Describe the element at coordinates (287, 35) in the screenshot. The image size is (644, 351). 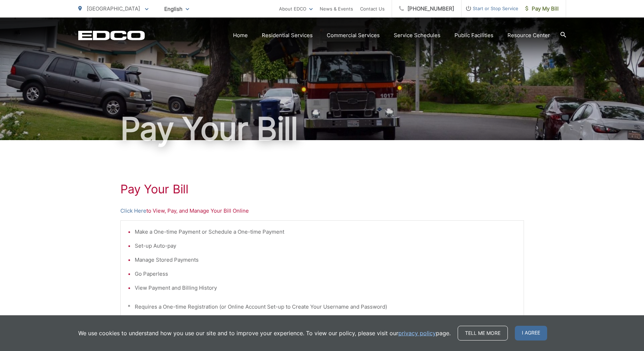
I see `a: Residential Services` at that location.